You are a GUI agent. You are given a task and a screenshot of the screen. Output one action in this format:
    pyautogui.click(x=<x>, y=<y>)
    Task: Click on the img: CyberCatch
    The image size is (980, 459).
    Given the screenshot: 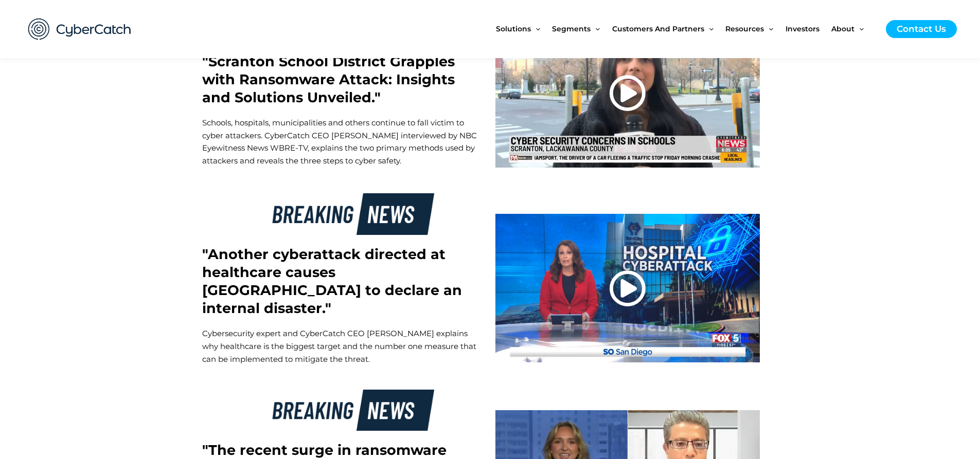 What is the action you would take?
    pyautogui.click(x=80, y=29)
    